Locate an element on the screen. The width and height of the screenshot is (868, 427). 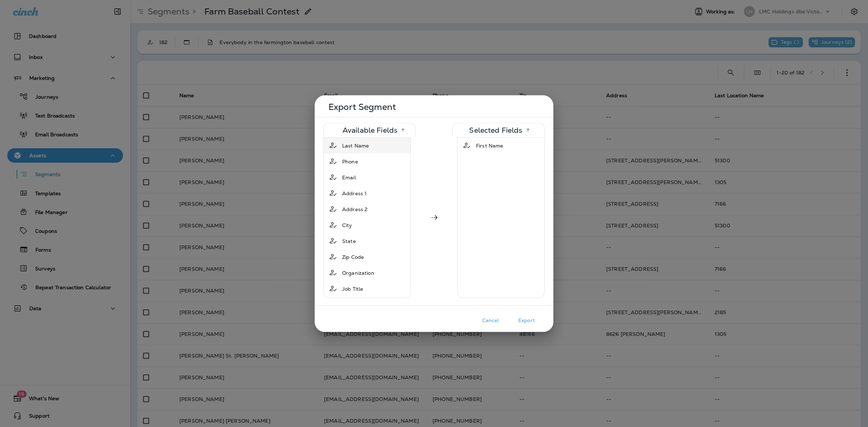
span: Last Name is located at coordinates (355, 145).